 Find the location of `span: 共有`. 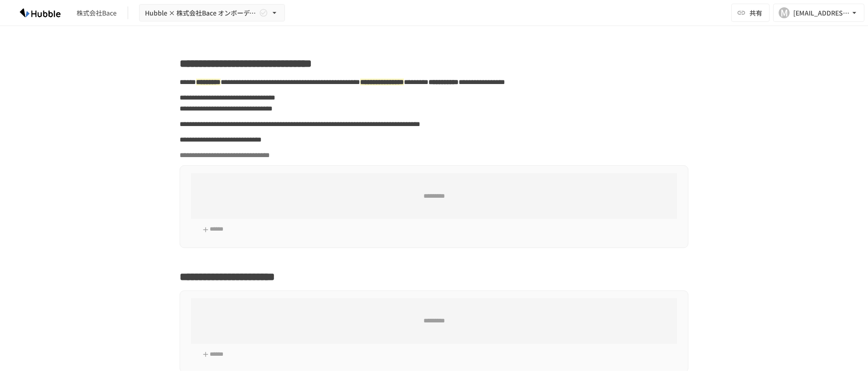

span: 共有 is located at coordinates (756, 13).